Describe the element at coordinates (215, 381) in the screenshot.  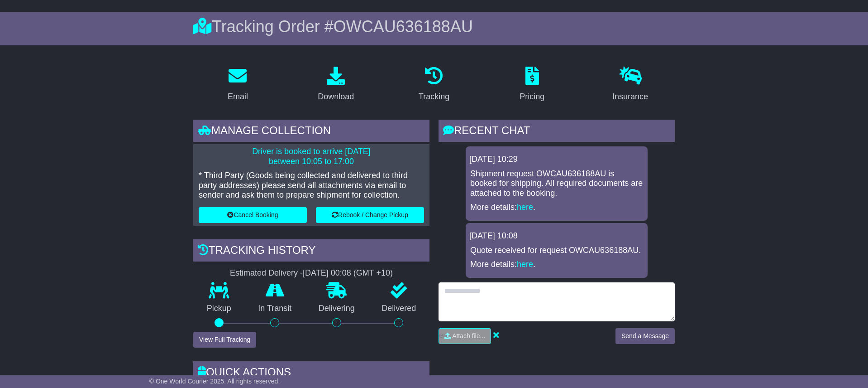
I see `span: © One World Courier 2025. All rights reserved.` at that location.